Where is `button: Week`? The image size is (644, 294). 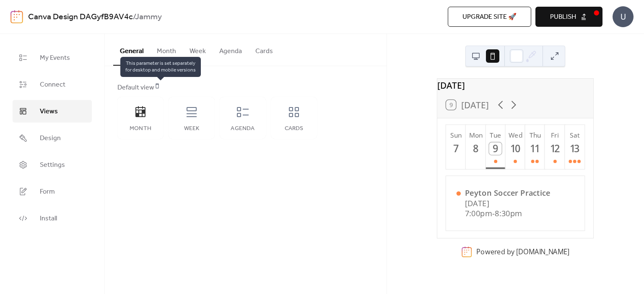
button: Week is located at coordinates (198, 49).